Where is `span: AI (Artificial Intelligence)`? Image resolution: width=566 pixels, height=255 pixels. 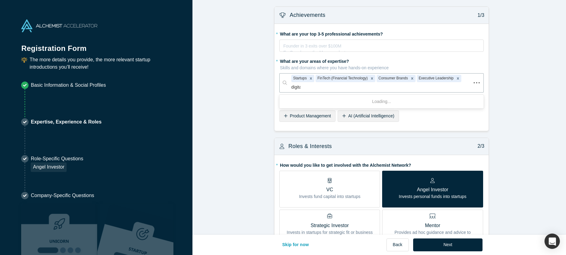
span: AI (Artificial Intelligence) is located at coordinates (371, 116).